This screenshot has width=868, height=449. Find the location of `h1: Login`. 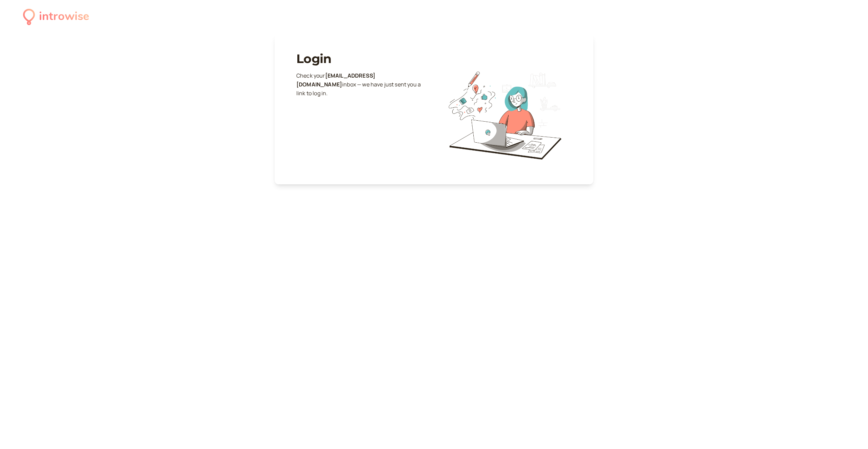

h1: Login is located at coordinates (363, 58).